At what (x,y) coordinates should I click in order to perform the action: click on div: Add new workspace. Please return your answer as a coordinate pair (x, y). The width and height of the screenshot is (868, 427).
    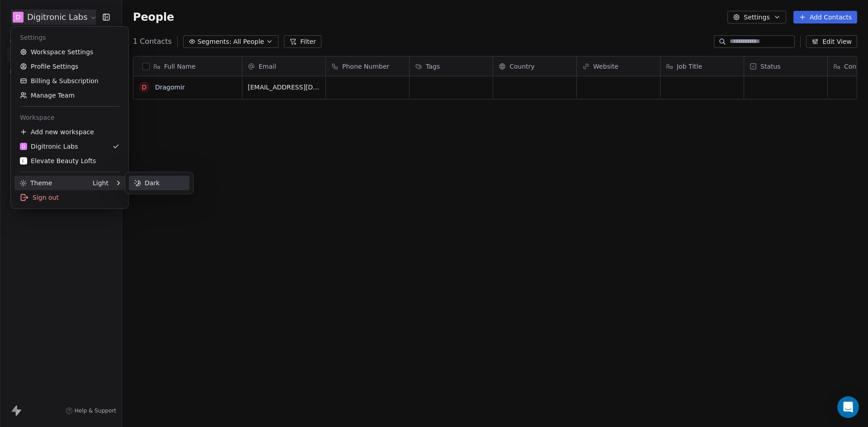
    Looking at the image, I should click on (70, 132).